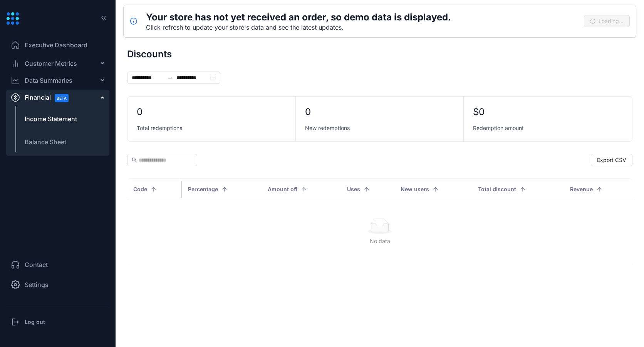 The height and width of the screenshot is (347, 644). Describe the element at coordinates (612, 160) in the screenshot. I see `button: Export CSV` at that location.